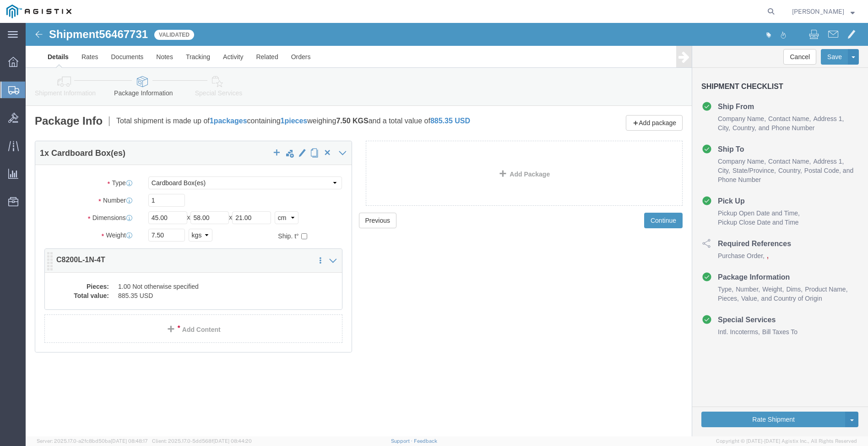 The image size is (868, 446). Describe the element at coordinates (92, 441) in the screenshot. I see `span: Server: 2025.17.0-a2fc8bd50ba` at that location.